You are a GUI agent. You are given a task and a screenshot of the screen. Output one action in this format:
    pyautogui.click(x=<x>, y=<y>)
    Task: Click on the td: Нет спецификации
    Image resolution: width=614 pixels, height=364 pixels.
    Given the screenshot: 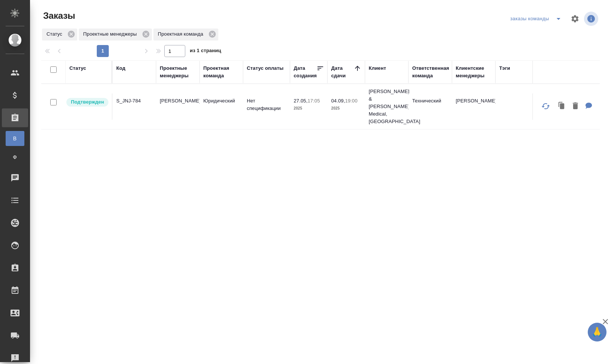 What is the action you would take?
    pyautogui.click(x=266, y=106)
    